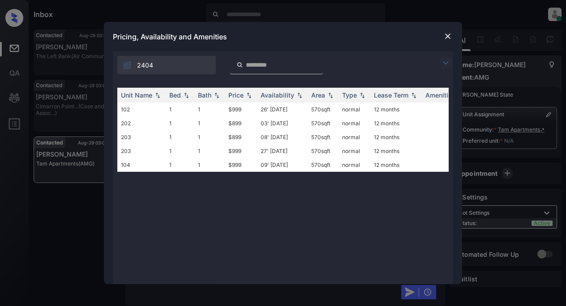 Image resolution: width=566 pixels, height=306 pixels. Describe the element at coordinates (141, 123) in the screenshot. I see `td: 202` at that location.